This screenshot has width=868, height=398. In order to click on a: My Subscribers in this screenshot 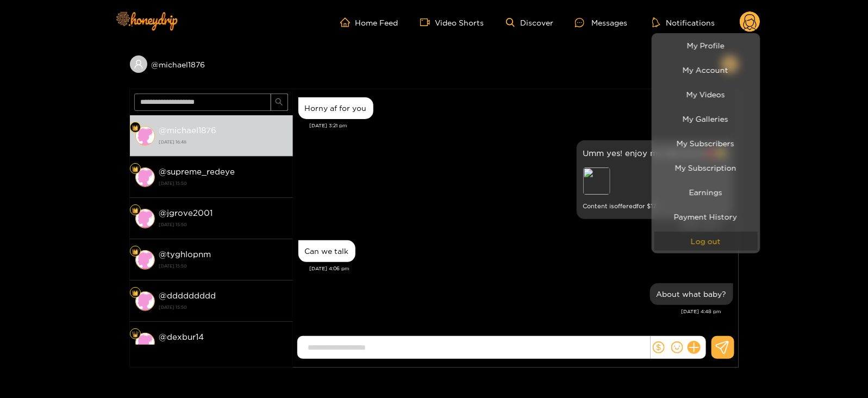, I will do `click(706, 143)`.